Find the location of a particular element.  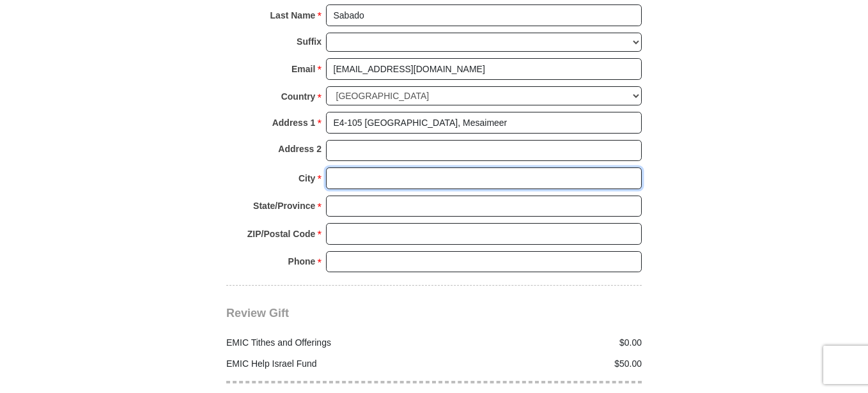

strong: Country is located at coordinates (298, 97).